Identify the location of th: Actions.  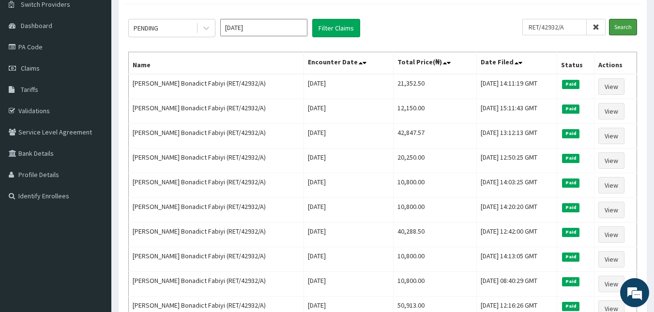
(616, 63).